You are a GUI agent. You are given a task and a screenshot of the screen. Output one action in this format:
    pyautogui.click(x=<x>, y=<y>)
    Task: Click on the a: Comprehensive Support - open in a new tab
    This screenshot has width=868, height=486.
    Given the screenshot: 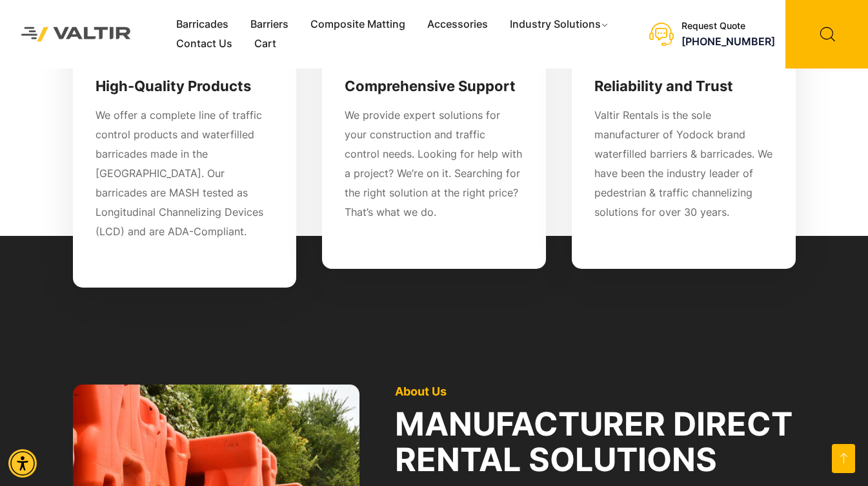 What is the action you would take?
    pyautogui.click(x=434, y=86)
    